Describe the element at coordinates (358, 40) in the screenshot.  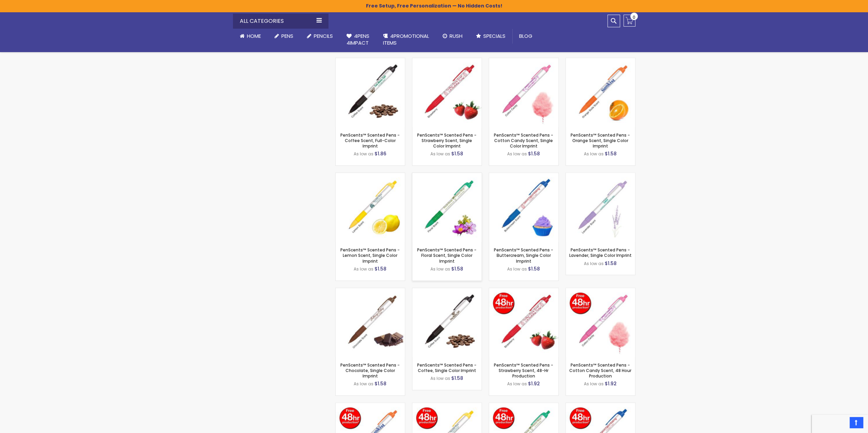
I see `span: 4Pens 4impact` at that location.